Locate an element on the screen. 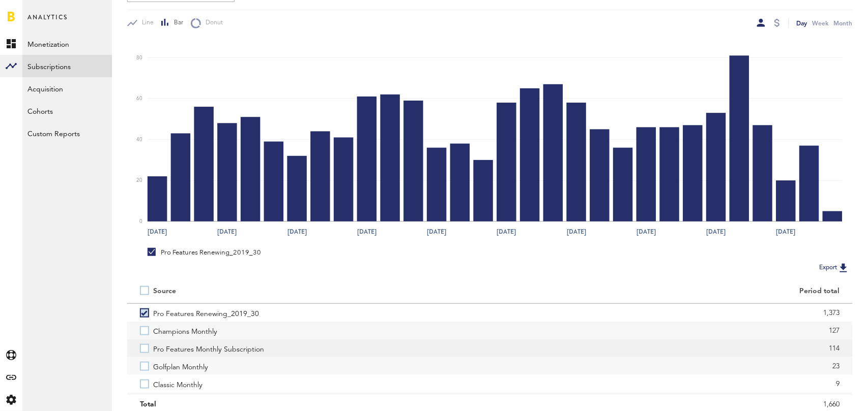 The image size is (868, 411). img: Export is located at coordinates (844, 268).